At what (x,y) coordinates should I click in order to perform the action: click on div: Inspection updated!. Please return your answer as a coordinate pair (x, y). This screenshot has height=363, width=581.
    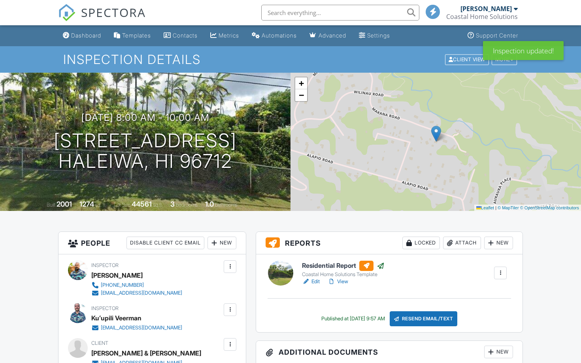
    Looking at the image, I should click on (524, 51).